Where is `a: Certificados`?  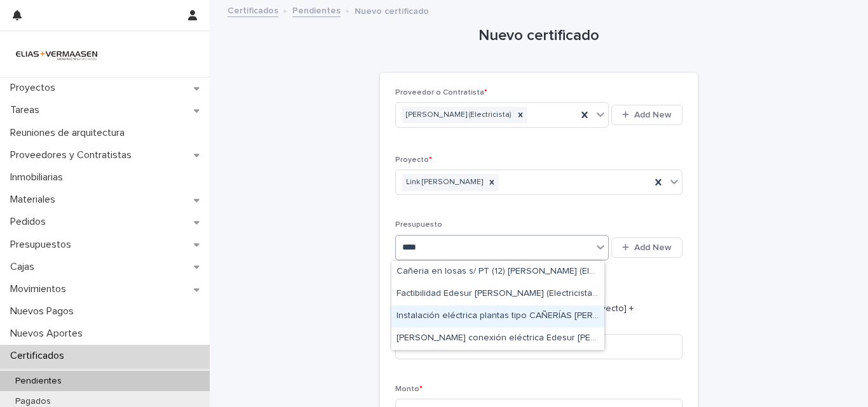 a: Certificados is located at coordinates (253, 10).